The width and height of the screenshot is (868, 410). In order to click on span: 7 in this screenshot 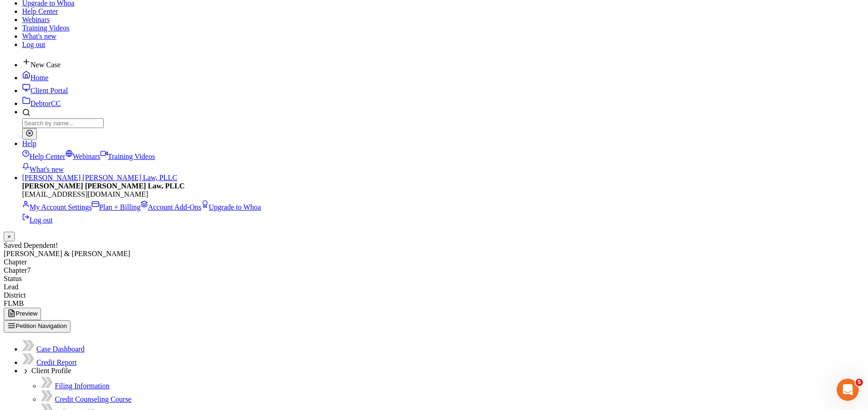, I will do `click(29, 270)`.